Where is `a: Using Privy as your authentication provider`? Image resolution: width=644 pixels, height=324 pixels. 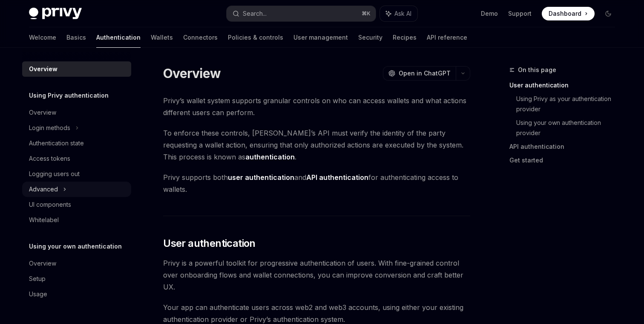 a: Using Privy as your authentication provider is located at coordinates (569, 104).